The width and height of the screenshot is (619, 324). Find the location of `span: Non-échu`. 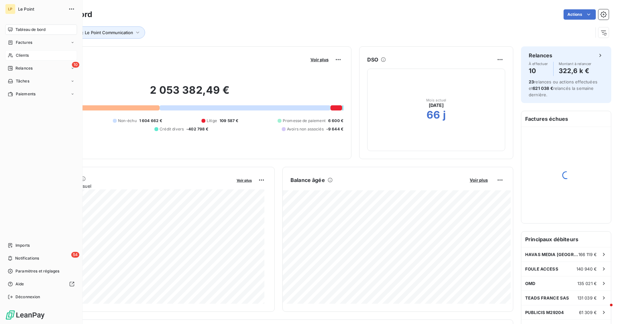

span: Non-échu is located at coordinates (127, 121).